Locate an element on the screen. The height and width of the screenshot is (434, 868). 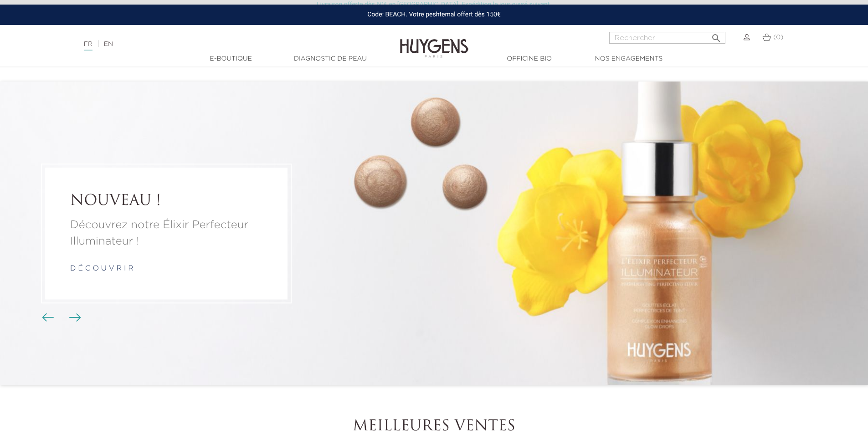
p: Découvrez notre Élixir Perfecteur Illuminateur ! is located at coordinates (166, 233).